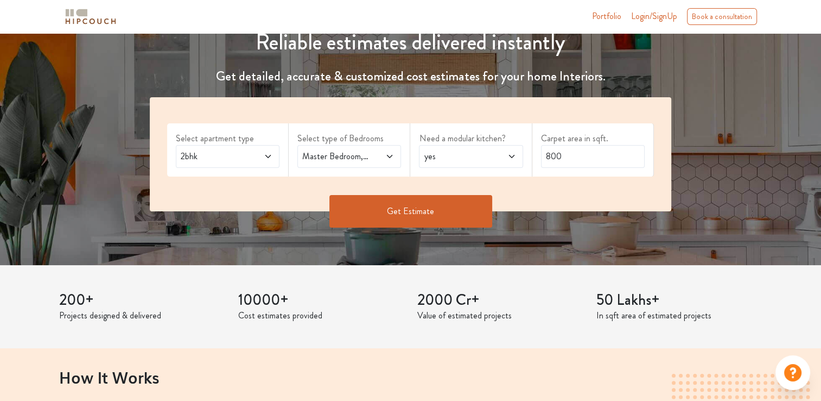 Image resolution: width=821 pixels, height=401 pixels. Describe the element at coordinates (321, 300) in the screenshot. I see `h3: 10000+` at that location.